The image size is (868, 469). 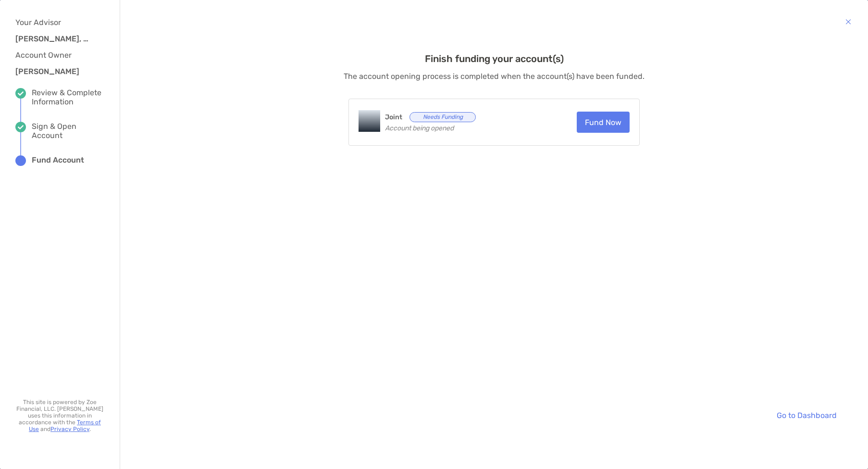 What do you see at coordinates (479, 117) in the screenshot?
I see `h4: Joint` at bounding box center [479, 117].